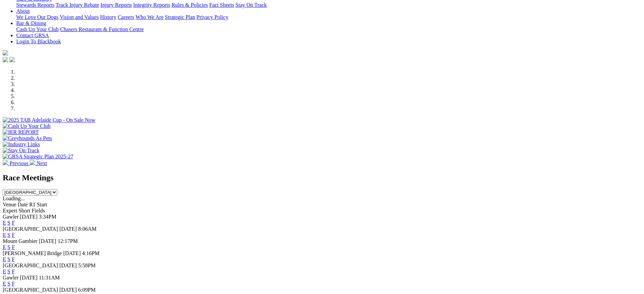 This screenshot has height=294, width=644. What do you see at coordinates (42, 163) in the screenshot?
I see `span: Next` at bounding box center [42, 163].